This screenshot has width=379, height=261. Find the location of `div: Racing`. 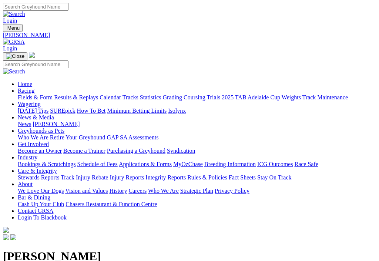

div: Racing is located at coordinates (197, 97).